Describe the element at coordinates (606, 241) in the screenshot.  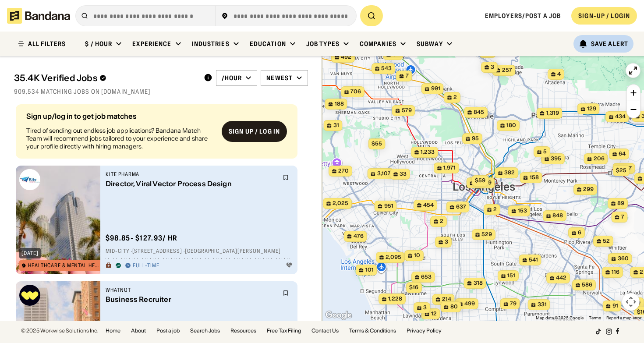
I see `span: 52` at that location.